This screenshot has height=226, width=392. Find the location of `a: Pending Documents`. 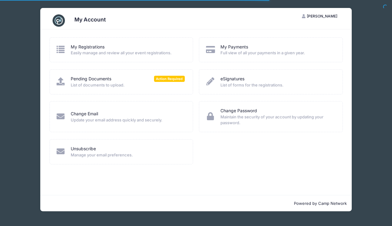

a: Pending Documents is located at coordinates (91, 79).